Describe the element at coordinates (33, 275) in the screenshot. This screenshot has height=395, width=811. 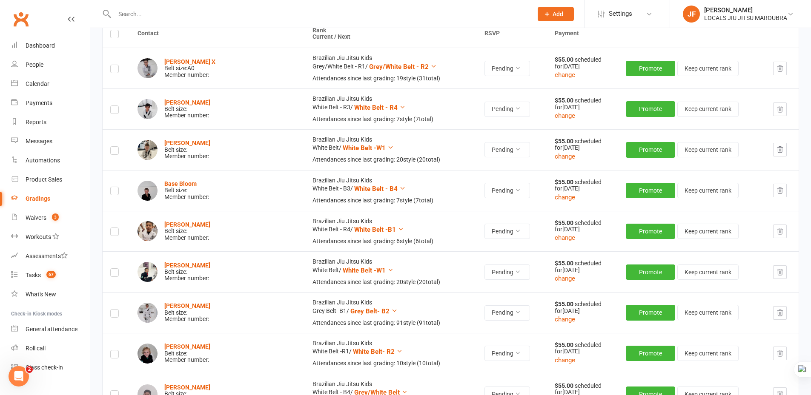
I see `div: Tasks` at that location.